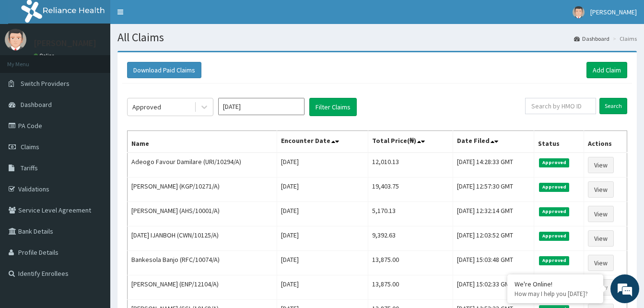  Describe the element at coordinates (411, 165) in the screenshot. I see `td: 12,010.13` at that location.